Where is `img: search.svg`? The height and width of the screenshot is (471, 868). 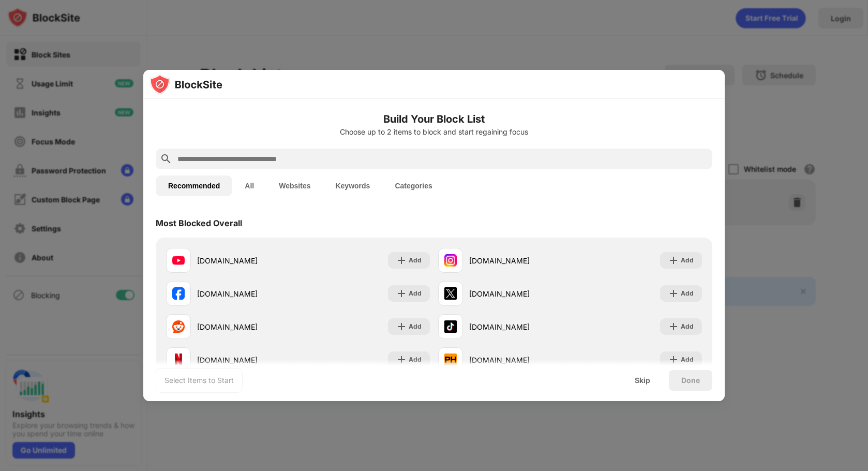
img: search.svg is located at coordinates (166, 159).